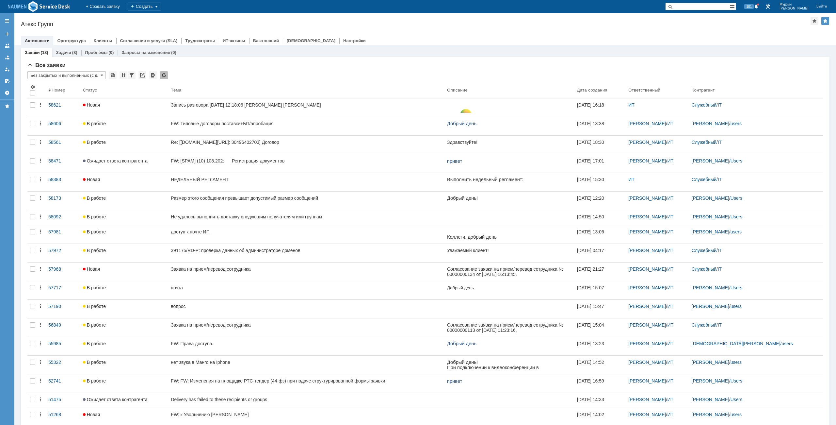 The width and height of the screenshot is (836, 425). Describe the element at coordinates (63, 107) in the screenshot. I see `a: 58621` at that location.